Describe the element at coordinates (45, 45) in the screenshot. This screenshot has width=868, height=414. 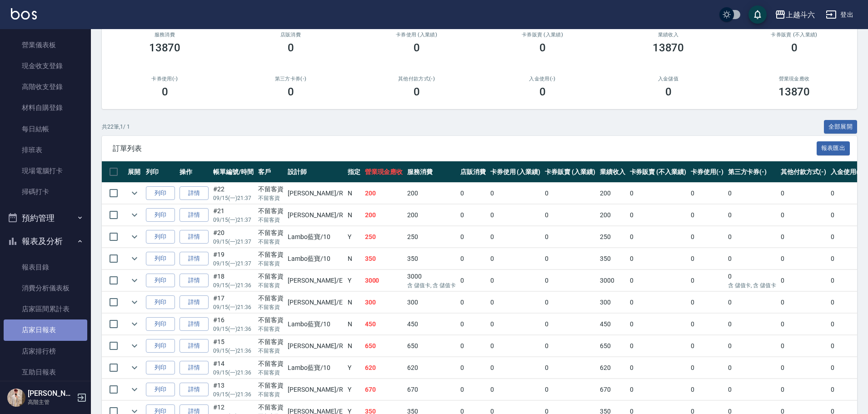
I see `a: 營業儀表板` at that location.